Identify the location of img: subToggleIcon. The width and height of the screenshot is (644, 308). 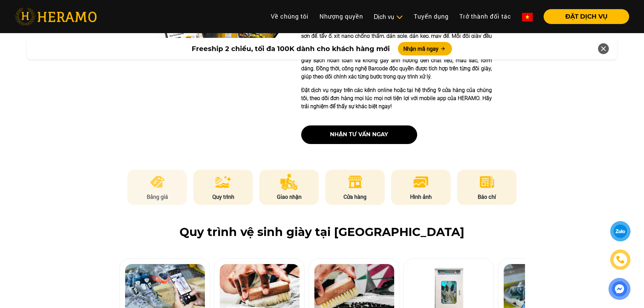
(399, 18).